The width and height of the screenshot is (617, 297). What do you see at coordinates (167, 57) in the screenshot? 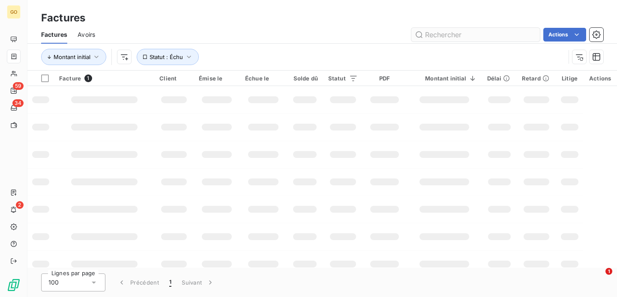
I see `button: Statut : Échu` at bounding box center [167, 57].